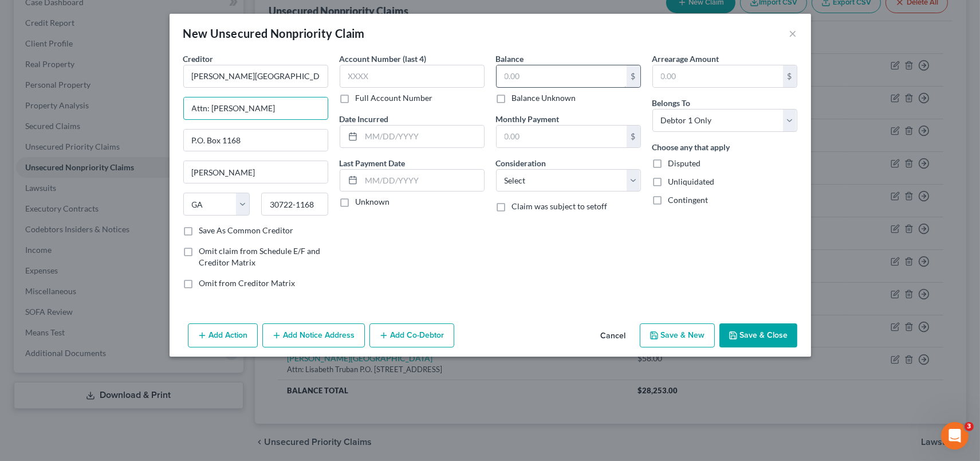  What do you see at coordinates (528, 119) in the screenshot?
I see `label: Monthly Payment` at bounding box center [528, 119].